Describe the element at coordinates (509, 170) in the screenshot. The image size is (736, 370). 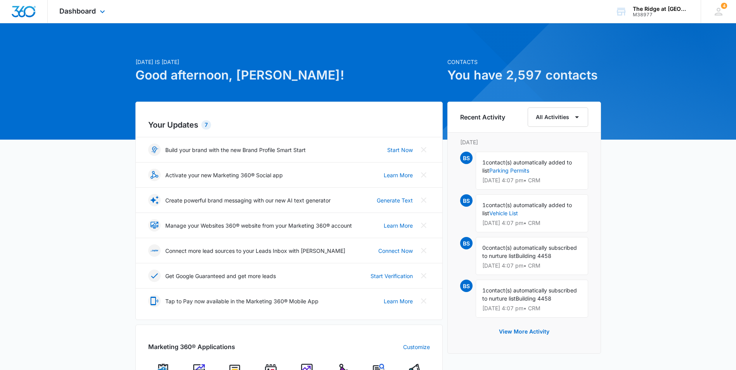
I see `a: Parking Permits` at that location.